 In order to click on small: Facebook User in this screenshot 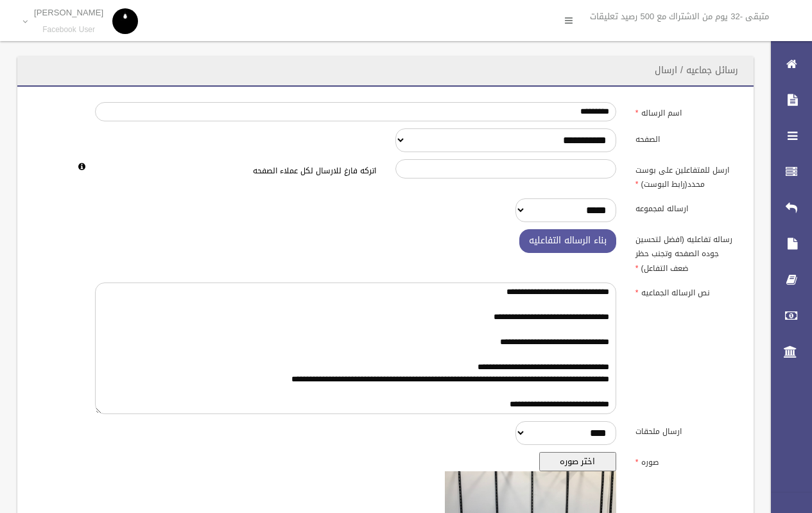, I will do `click(69, 29)`.